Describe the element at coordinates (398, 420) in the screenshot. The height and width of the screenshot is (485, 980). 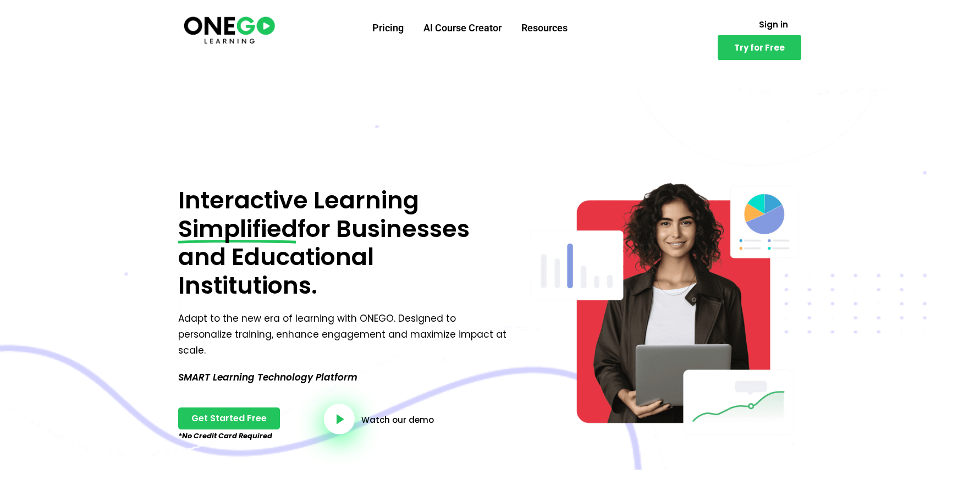
I see `span: Watch our demo` at that location.